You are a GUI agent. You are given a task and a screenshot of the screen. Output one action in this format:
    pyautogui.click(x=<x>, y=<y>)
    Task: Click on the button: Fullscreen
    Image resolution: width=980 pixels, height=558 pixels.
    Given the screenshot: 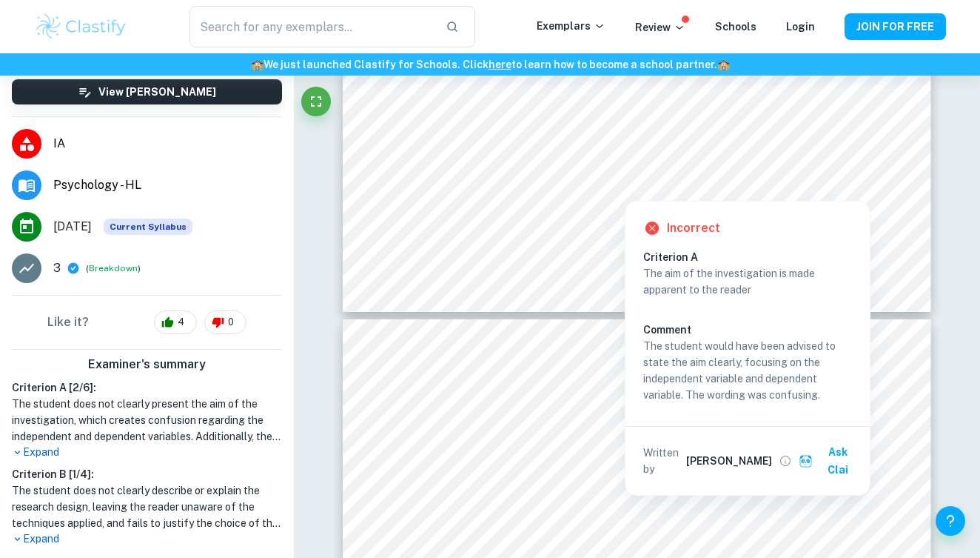 What is the action you would take?
    pyautogui.click(x=316, y=101)
    